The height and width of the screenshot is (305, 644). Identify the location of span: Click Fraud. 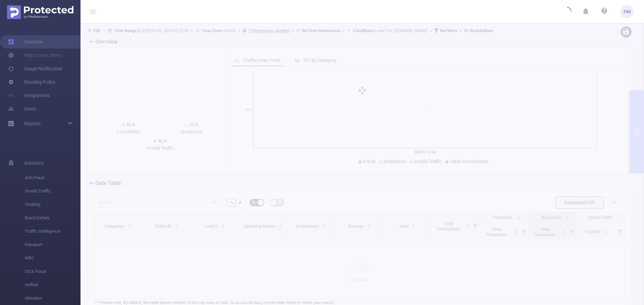
(52, 272).